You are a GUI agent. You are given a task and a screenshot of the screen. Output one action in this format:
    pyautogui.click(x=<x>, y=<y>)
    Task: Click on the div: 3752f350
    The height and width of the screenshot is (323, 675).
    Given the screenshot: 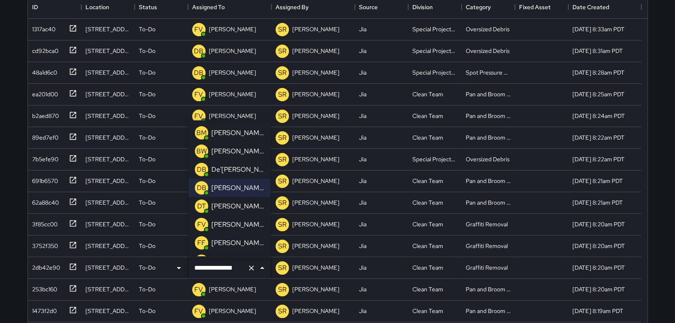 What is the action you would take?
    pyautogui.click(x=43, y=244)
    